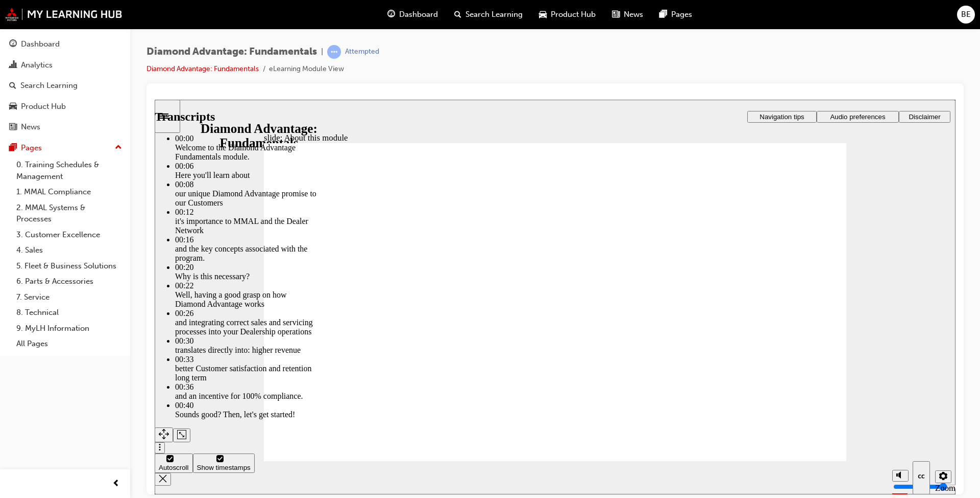 Image resolution: width=980 pixels, height=498 pixels. Describe the element at coordinates (567, 15) in the screenshot. I see `a: car-iconProduct Hub` at that location.